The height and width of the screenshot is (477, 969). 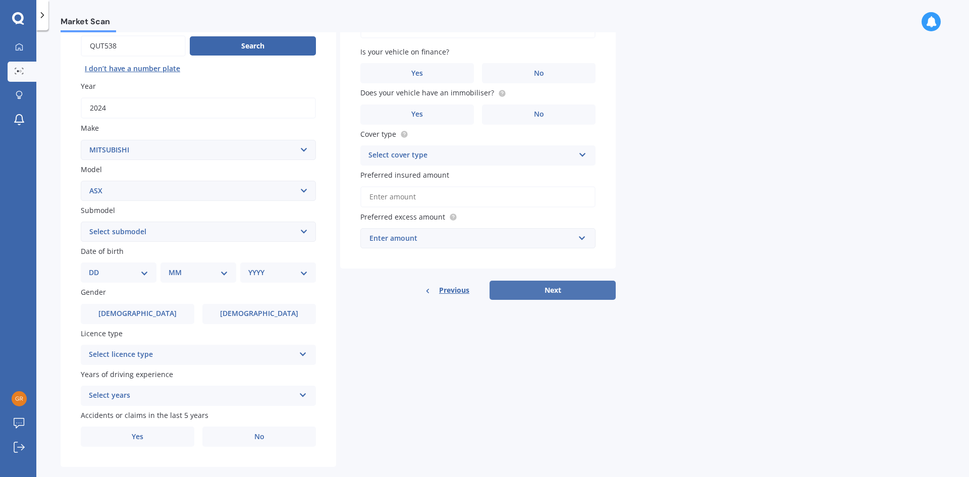 I want to click on span: Previous, so click(x=454, y=290).